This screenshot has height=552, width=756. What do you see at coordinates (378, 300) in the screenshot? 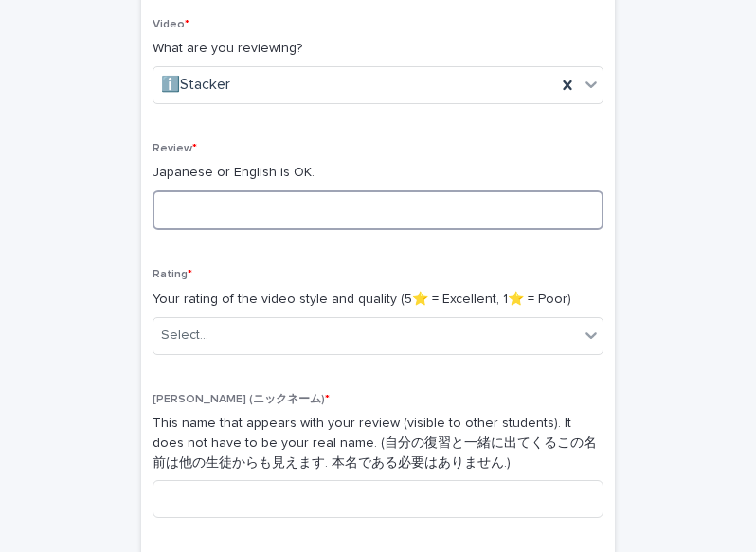
I see `p: Your rating of the video style and quality (5⭐️ = Excellent, 1⭐️ = Poor)` at bounding box center [378, 300].